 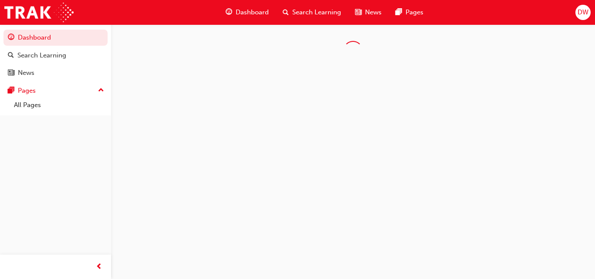 I want to click on a: news-iconNews, so click(x=368, y=12).